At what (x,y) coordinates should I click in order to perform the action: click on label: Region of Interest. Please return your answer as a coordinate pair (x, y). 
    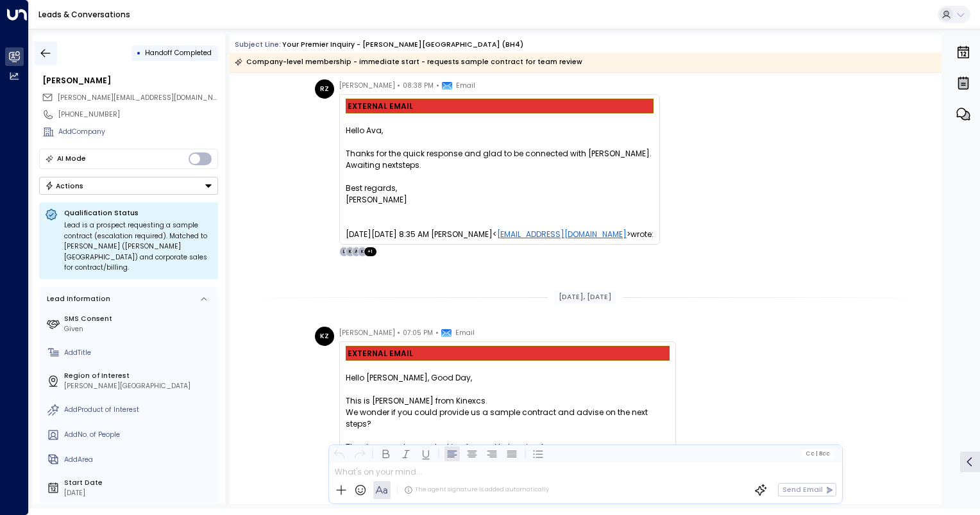
    Looking at the image, I should click on (139, 376).